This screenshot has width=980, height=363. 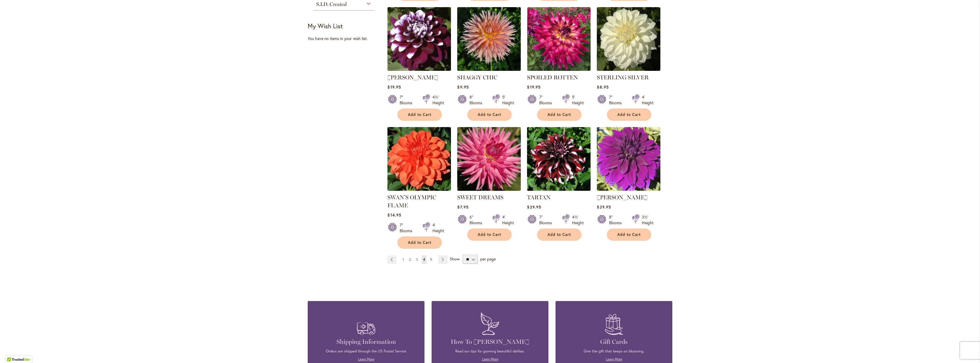 I want to click on p: Orders are shipped through the US Postal Service, so click(x=366, y=351).